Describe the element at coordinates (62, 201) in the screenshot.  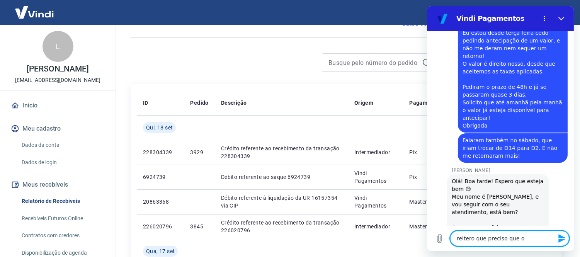
I see `a: Relatório de Recebíveis` at that location.